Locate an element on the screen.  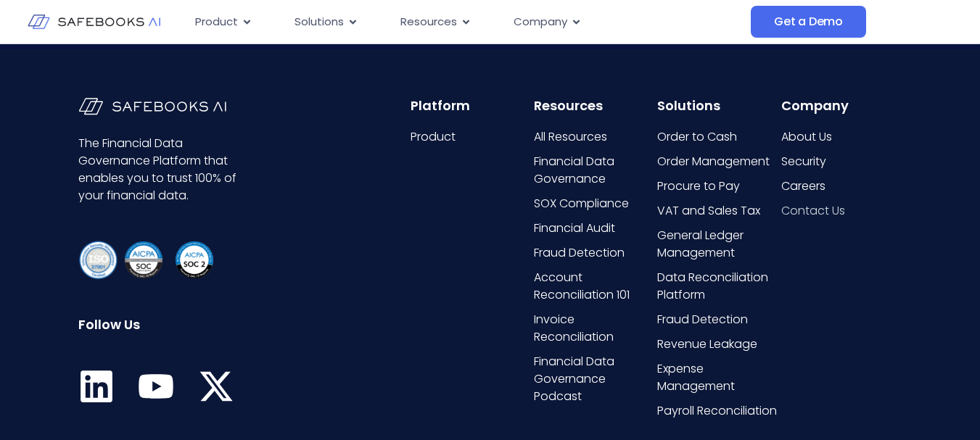
a: General Ledger Management is located at coordinates (718, 245).